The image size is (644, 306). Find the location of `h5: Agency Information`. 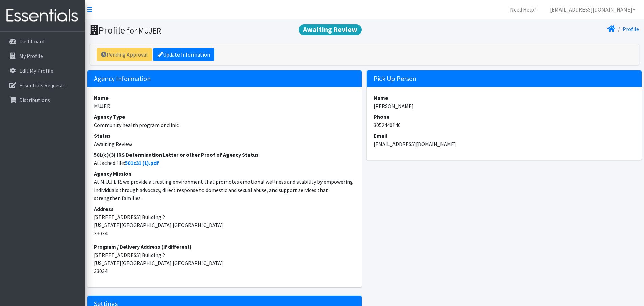

h5: Agency Information is located at coordinates (224, 79).